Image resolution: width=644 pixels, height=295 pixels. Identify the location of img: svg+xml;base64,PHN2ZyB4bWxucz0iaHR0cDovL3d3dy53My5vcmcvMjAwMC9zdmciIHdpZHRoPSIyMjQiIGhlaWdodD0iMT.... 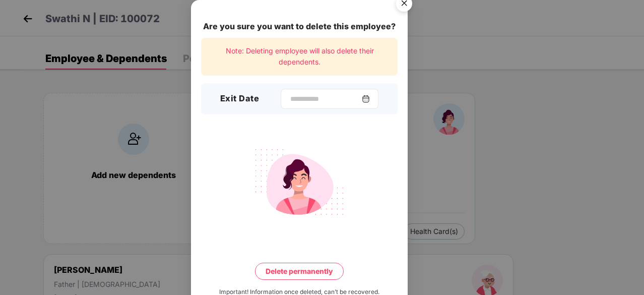
(300, 182).